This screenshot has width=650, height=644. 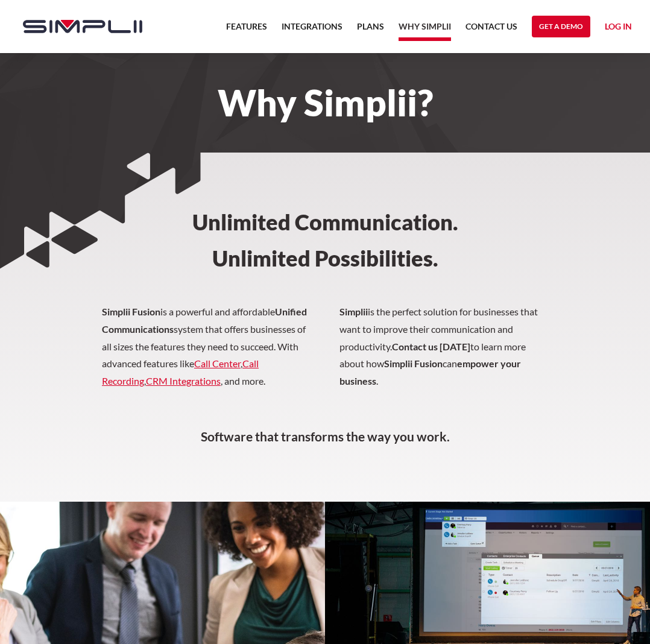 What do you see at coordinates (561, 26) in the screenshot?
I see `a: Get a Demo` at bounding box center [561, 26].